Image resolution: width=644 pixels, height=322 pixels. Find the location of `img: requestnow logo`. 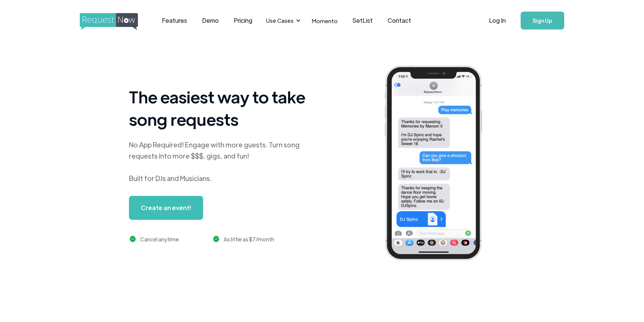

img: requestnow logo is located at coordinates (115, 22).